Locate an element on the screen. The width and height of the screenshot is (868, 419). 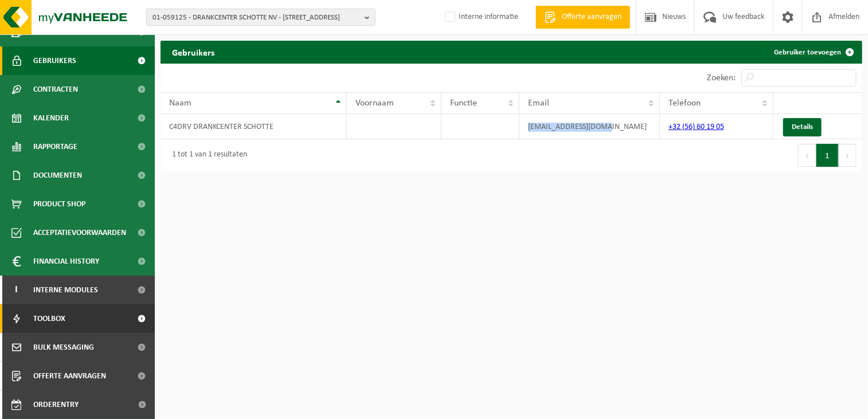
span: Bulk Messaging is located at coordinates (63, 348).